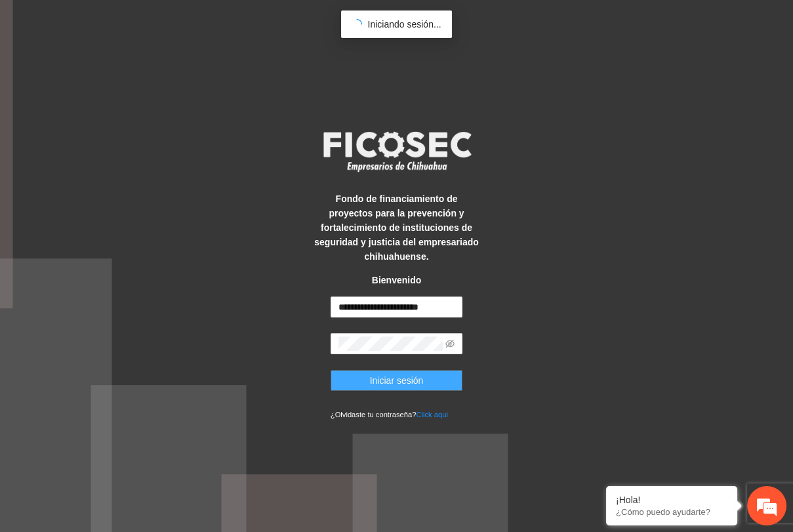 The image size is (793, 532). I want to click on p: ¿Cómo puedo ayudarte?, so click(672, 511).